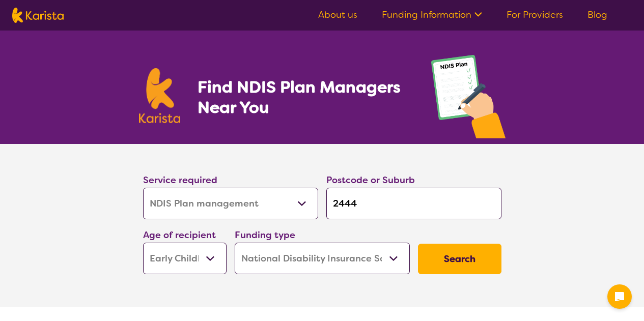 The height and width of the screenshot is (321, 644). What do you see at coordinates (180, 180) in the screenshot?
I see `label: Service required` at bounding box center [180, 180].